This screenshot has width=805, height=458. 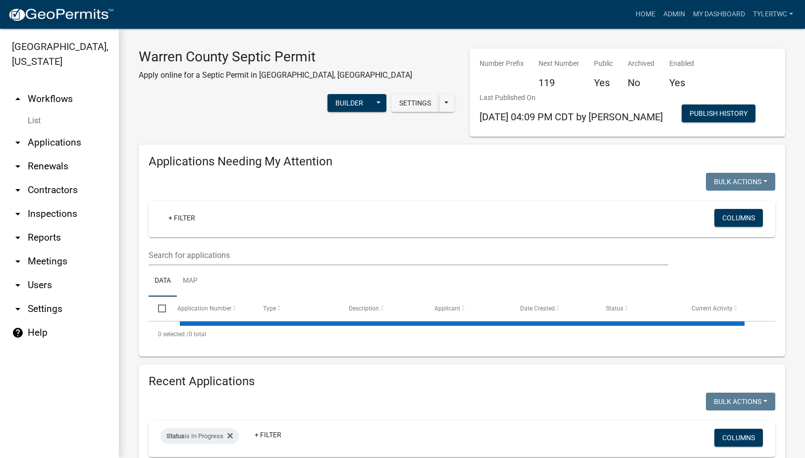 I want to click on button: Builder, so click(x=349, y=103).